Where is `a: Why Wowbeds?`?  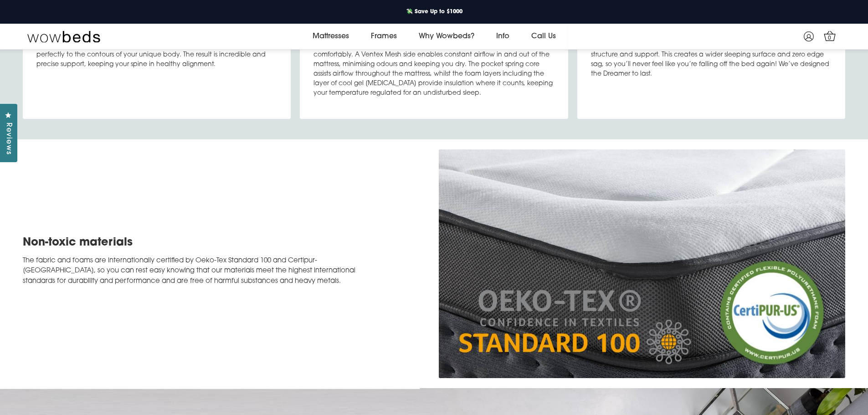 a: Why Wowbeds? is located at coordinates (446, 36).